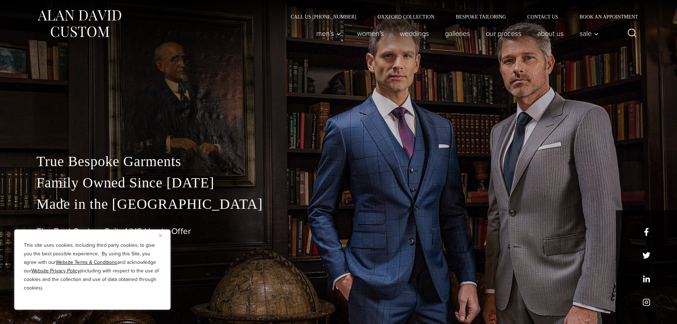 Image resolution: width=677 pixels, height=324 pixels. What do you see at coordinates (460, 17) in the screenshot?
I see `nav: Secondary Navigation` at bounding box center [460, 17].